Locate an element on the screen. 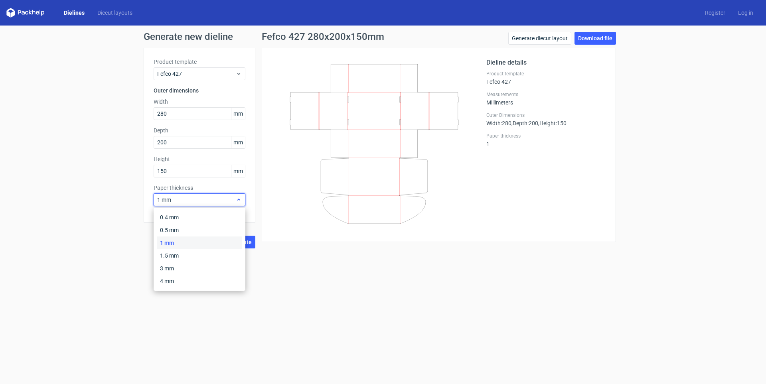 Image resolution: width=766 pixels, height=384 pixels. h2: Dieline details is located at coordinates (546, 63).